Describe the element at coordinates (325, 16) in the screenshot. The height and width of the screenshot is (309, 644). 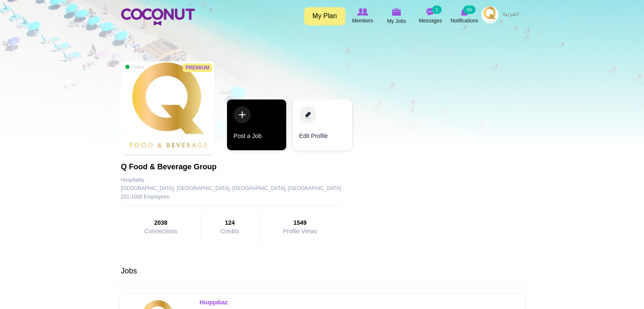
I see `a: My Plan` at that location.